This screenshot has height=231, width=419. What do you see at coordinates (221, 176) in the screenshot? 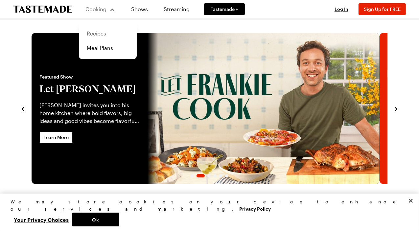
I see `span: Go to slide 5` at bounding box center [221, 176].